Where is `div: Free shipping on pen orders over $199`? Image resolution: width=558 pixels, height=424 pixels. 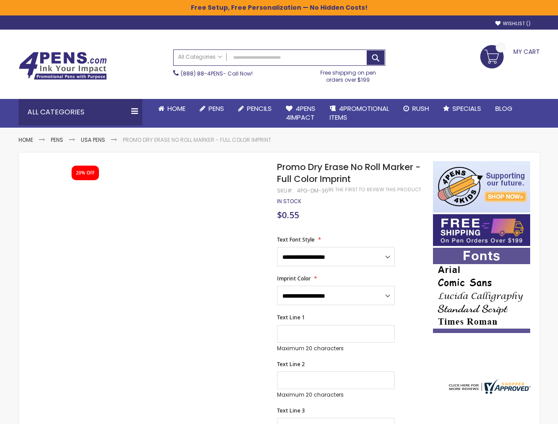 div: Free shipping on pen orders over $199 is located at coordinates (348, 75).